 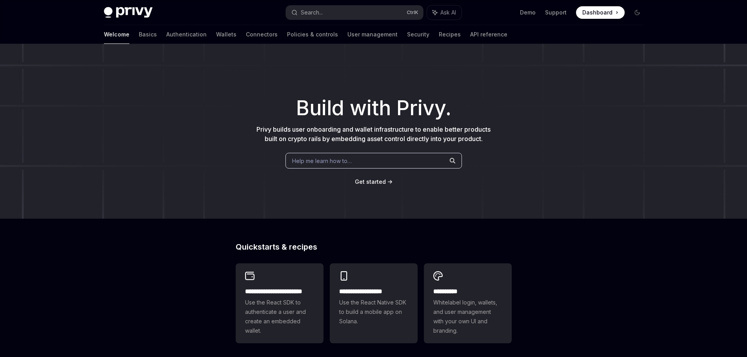 What do you see at coordinates (226, 35) in the screenshot?
I see `a: Wallets` at bounding box center [226, 35].